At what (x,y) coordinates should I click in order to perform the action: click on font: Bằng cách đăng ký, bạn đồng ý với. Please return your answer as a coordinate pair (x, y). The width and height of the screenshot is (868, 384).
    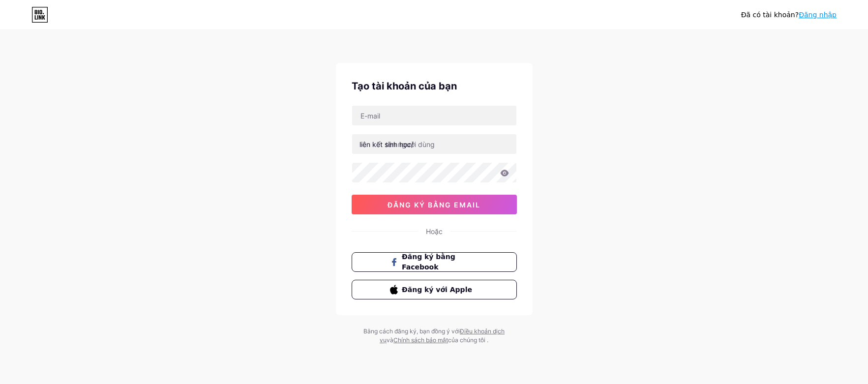
    Looking at the image, I should click on (412, 331).